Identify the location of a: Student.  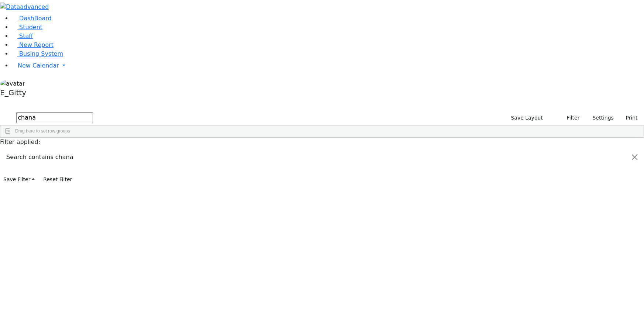
(27, 27).